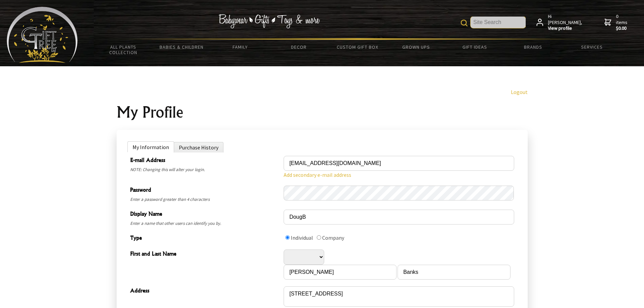 The width and height of the screenshot is (644, 308). What do you see at coordinates (520, 92) in the screenshot?
I see `a: Logout` at bounding box center [520, 92].